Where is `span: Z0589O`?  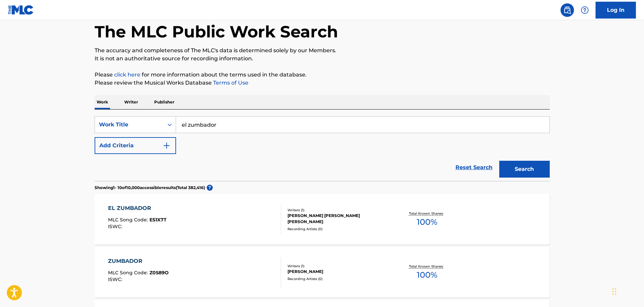 span: Z0589O is located at coordinates (159, 273).